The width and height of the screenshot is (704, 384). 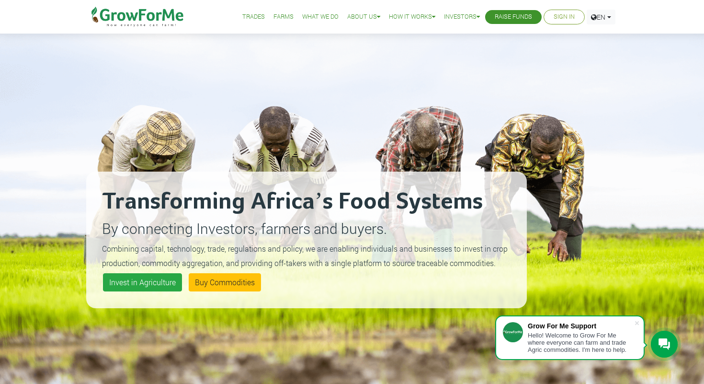 What do you see at coordinates (225, 282) in the screenshot?
I see `a: Buy Commodities` at bounding box center [225, 282].